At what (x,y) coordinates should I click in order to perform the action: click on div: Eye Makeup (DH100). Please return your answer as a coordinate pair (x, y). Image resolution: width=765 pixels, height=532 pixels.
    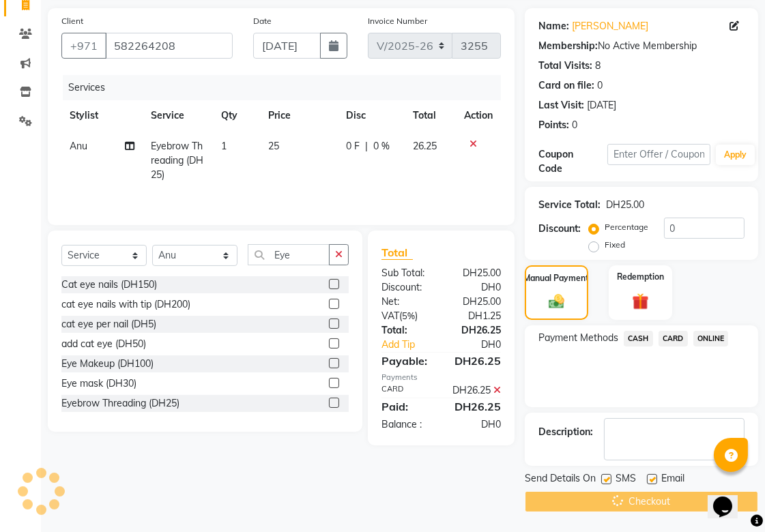
    Looking at the image, I should click on (107, 363).